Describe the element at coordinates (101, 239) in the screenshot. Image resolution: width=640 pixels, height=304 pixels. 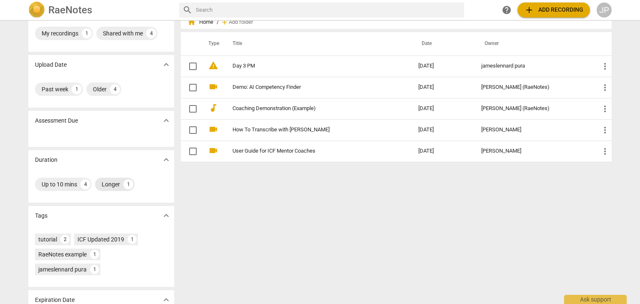
I see `div: ICF Updated 2019` at that location.